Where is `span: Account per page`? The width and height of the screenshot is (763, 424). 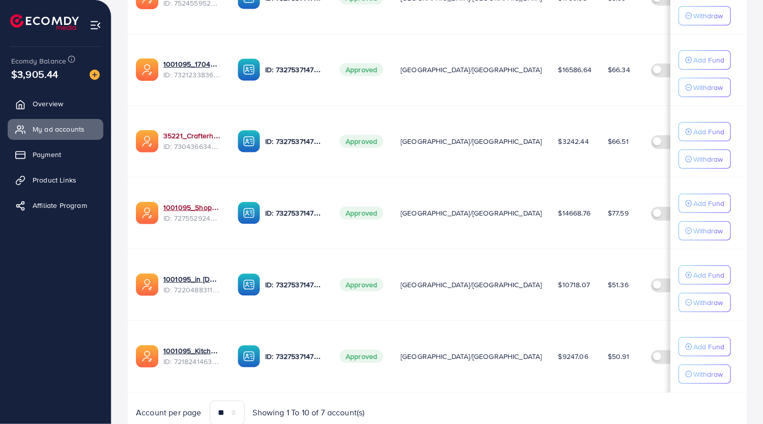
span: Account per page is located at coordinates (168, 413).